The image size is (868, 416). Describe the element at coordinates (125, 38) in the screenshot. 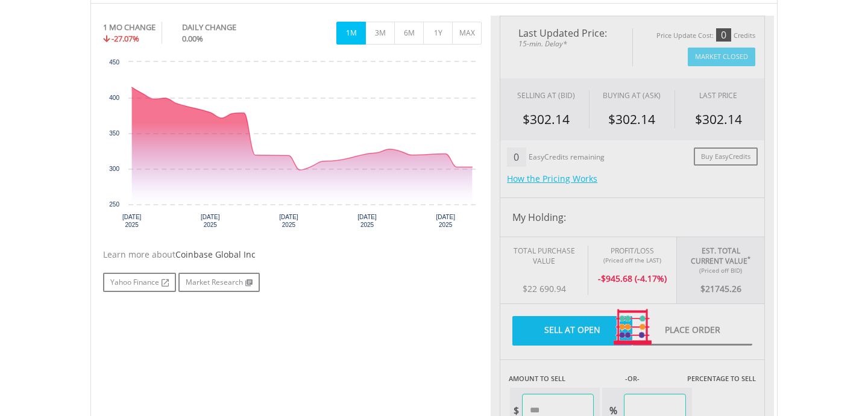

I see `span: -27.07%` at that location.